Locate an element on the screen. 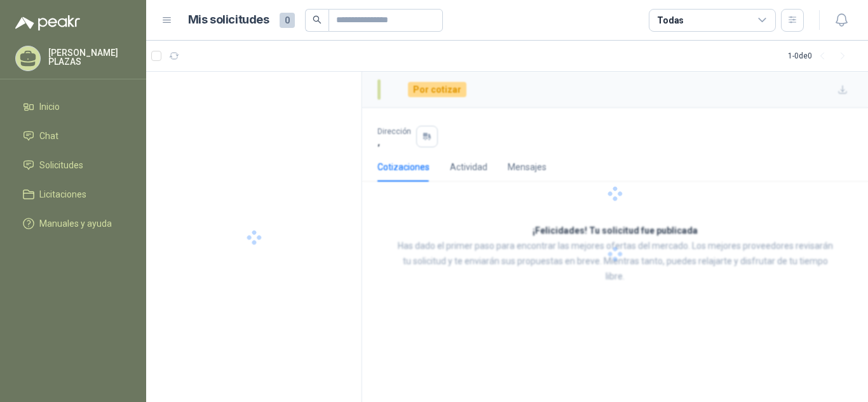 This screenshot has height=402, width=868. a: Solicitudes is located at coordinates (73, 165).